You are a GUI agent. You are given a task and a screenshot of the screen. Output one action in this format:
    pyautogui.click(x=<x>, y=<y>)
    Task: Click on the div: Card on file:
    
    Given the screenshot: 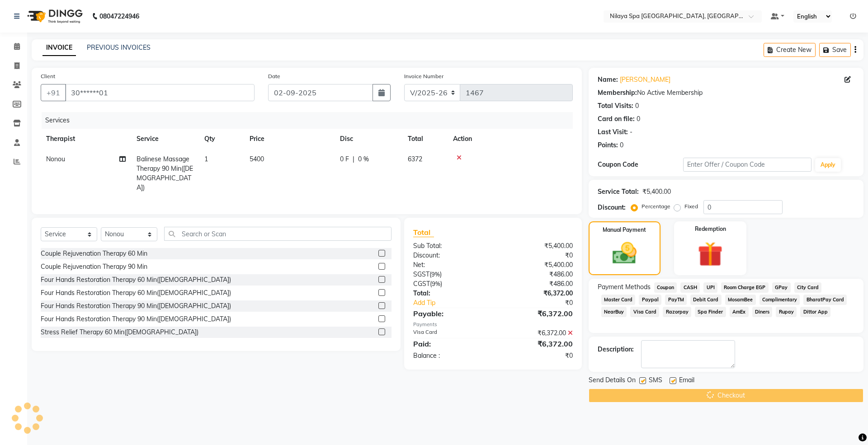 What is the action you would take?
    pyautogui.click(x=616, y=119)
    